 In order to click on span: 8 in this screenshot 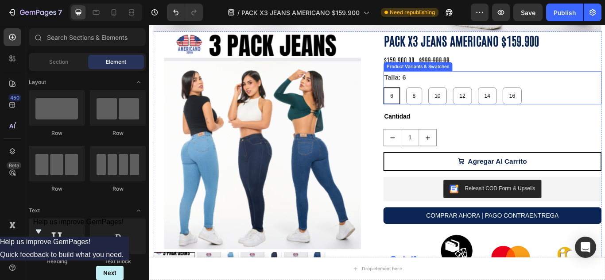, I will do `click(309, 83)`.